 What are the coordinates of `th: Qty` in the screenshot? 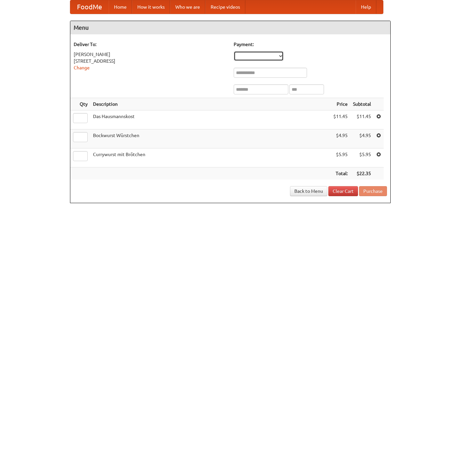 It's located at (80, 104).